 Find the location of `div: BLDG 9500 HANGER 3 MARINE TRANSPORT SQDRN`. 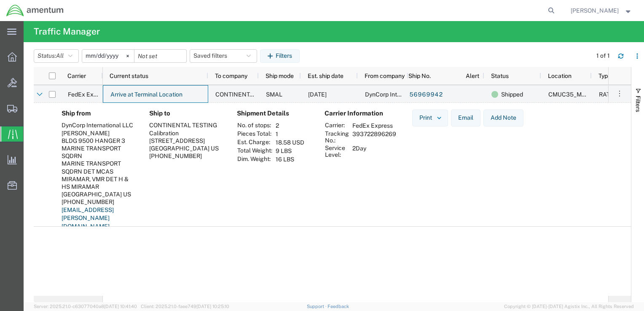

div: BLDG 9500 HANGER 3 MARINE TRANSPORT SQDRN is located at coordinates (99, 148).